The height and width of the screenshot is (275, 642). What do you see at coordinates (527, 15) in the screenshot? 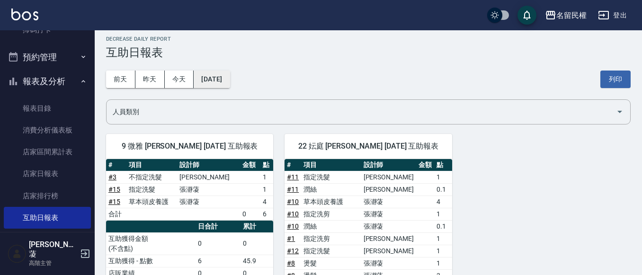
I see `button: save` at bounding box center [527, 15].